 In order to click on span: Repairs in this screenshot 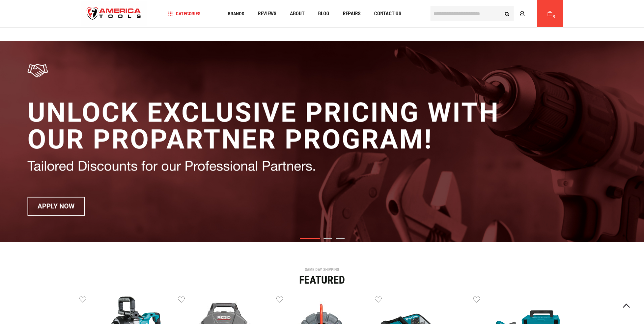, I will do `click(352, 13)`.